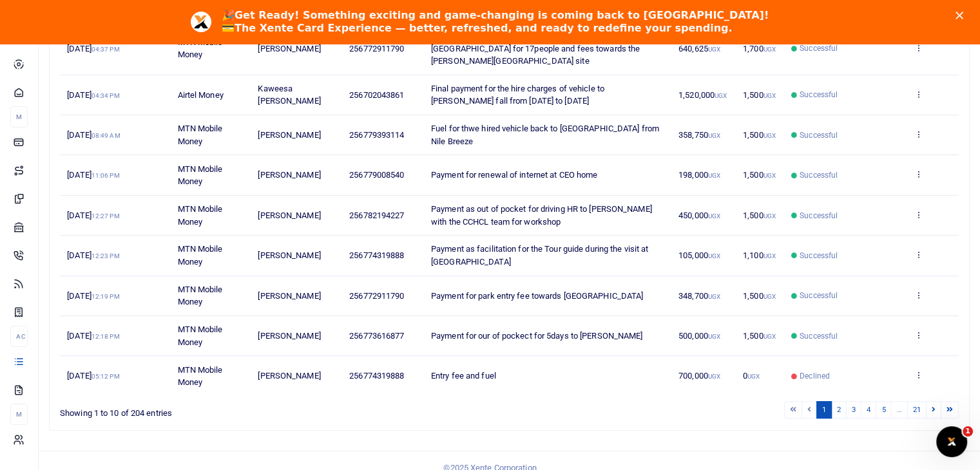  Describe the element at coordinates (961, 16) in the screenshot. I see `div: Close` at that location.